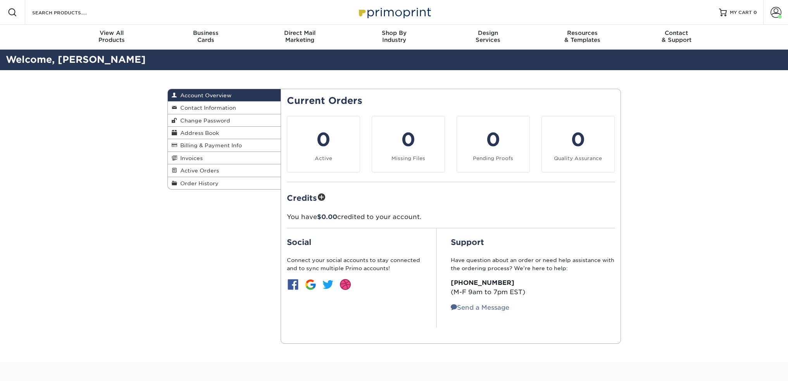 This screenshot has width=788, height=381. I want to click on img: btn-facebook.jpg, so click(293, 284).